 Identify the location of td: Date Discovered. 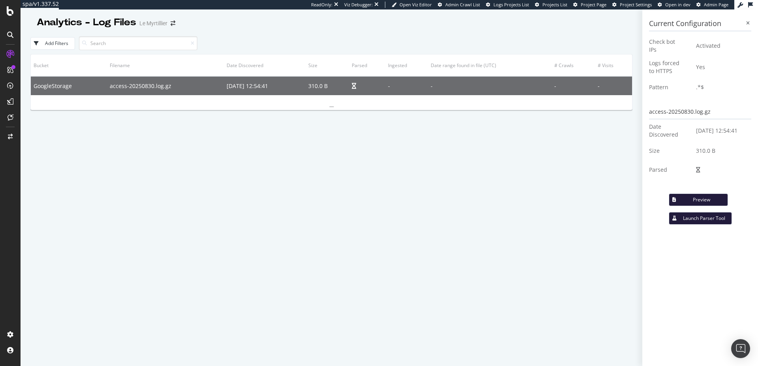
(669, 131).